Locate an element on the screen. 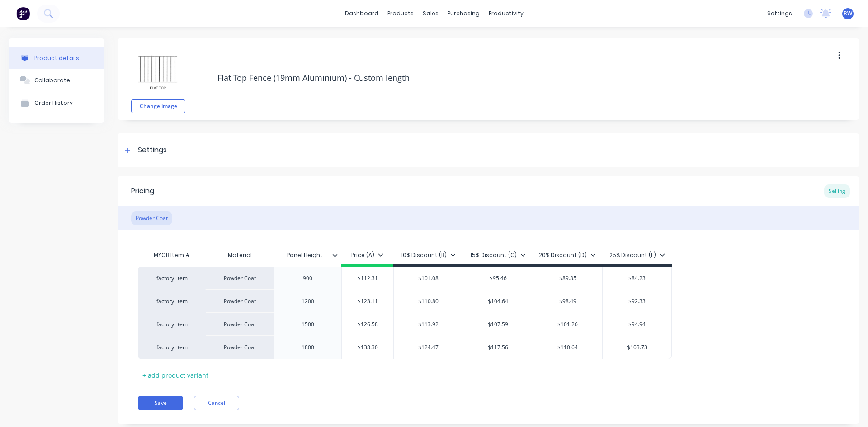 The height and width of the screenshot is (427, 868). div: 1800 is located at coordinates (308, 348).